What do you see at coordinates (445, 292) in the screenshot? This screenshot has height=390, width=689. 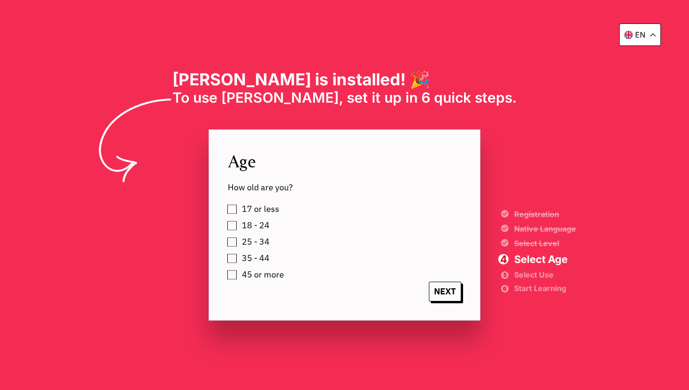 I see `span: NEXT` at bounding box center [445, 292].